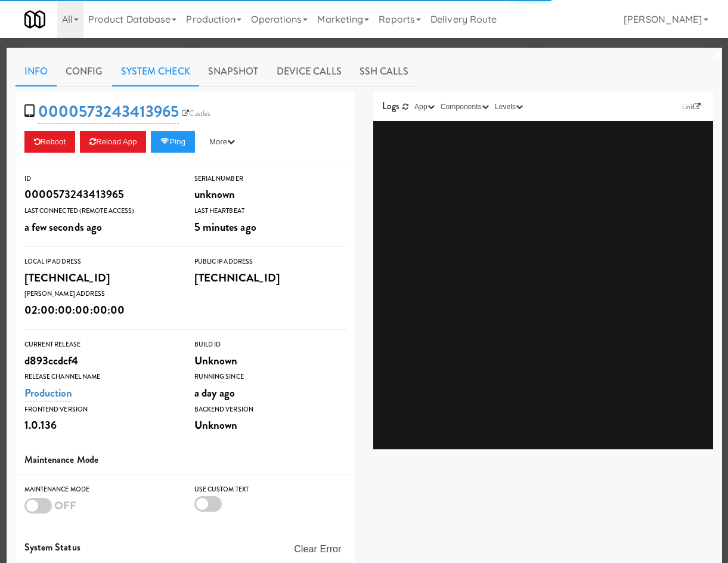 This screenshot has height=563, width=728. Describe the element at coordinates (225, 226) in the screenshot. I see `span: 5 minutes ago` at that location.